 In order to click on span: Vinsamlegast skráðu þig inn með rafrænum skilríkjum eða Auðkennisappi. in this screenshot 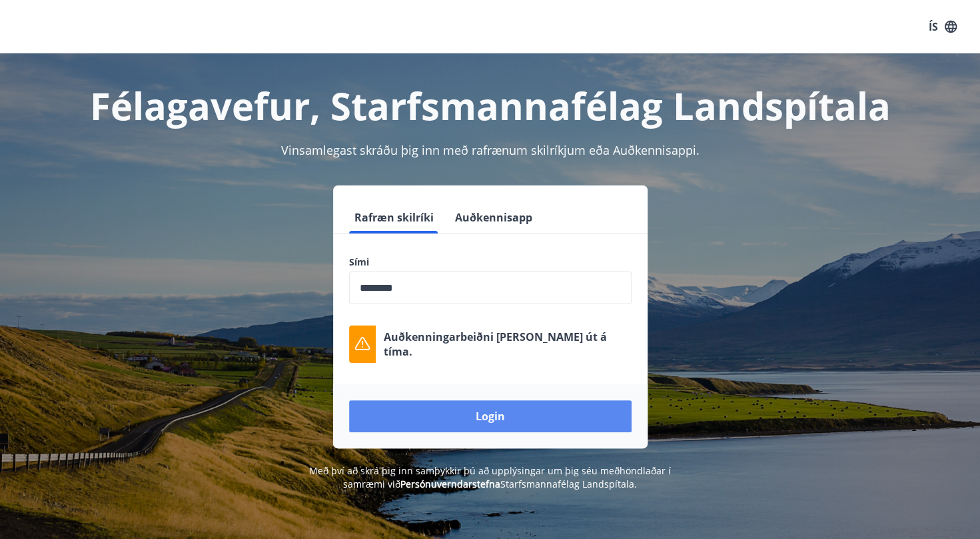, I will do `click(491, 150)`.